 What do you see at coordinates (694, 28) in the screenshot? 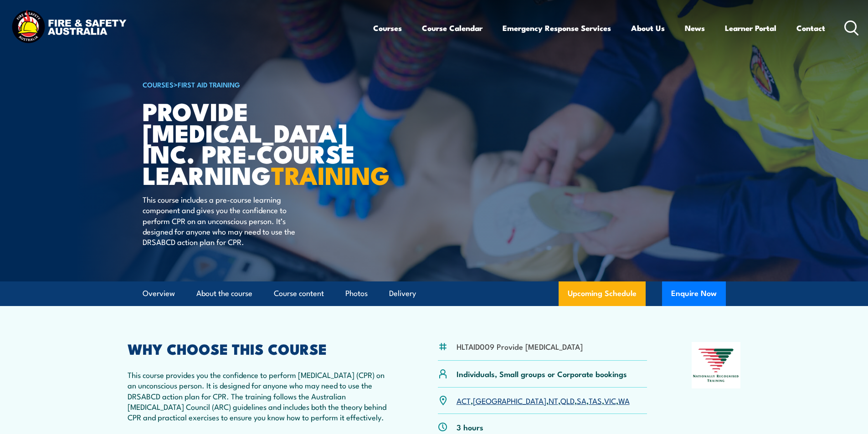
I see `a: News` at bounding box center [694, 28].